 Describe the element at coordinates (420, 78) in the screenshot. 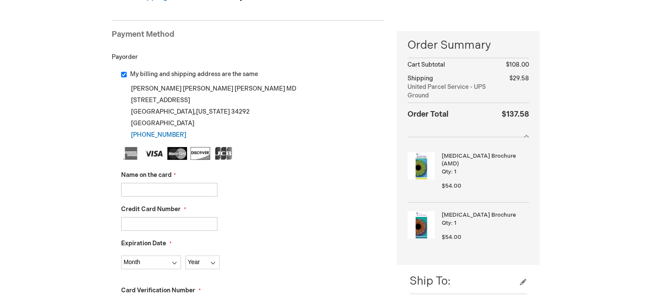

I see `span: Shipping` at that location.